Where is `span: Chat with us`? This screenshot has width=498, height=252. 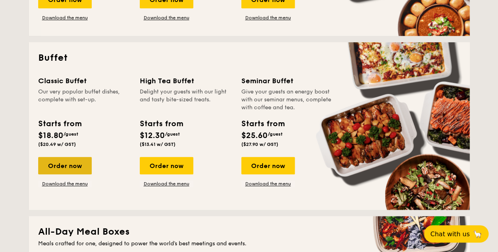
span: Chat with us is located at coordinates (450, 233).